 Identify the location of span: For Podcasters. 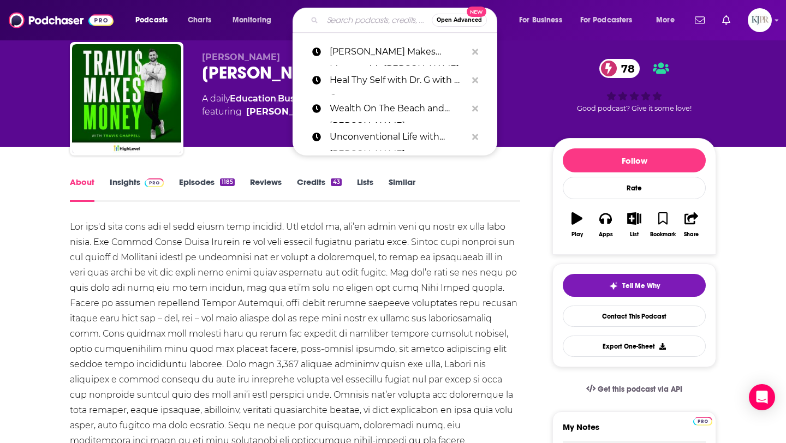
(606, 20).